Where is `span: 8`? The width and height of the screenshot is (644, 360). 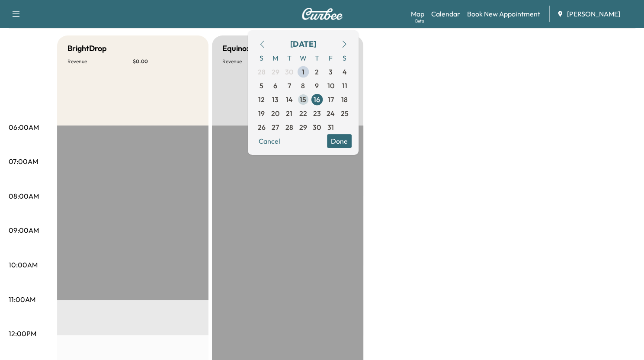
span: 8 is located at coordinates (303, 86).